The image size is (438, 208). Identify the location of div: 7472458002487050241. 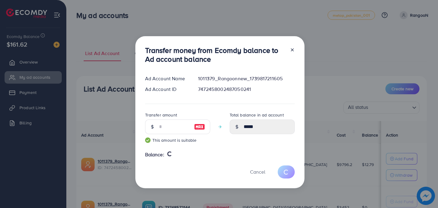
(246, 89).